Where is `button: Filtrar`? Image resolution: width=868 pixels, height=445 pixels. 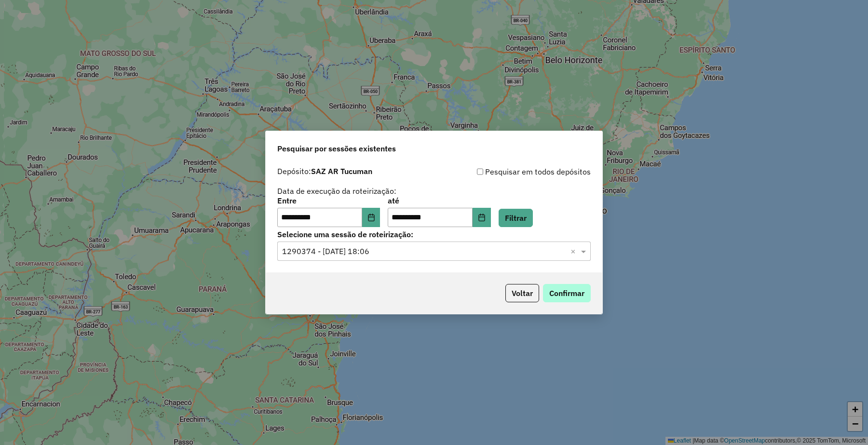
button: Filtrar is located at coordinates (516, 218).